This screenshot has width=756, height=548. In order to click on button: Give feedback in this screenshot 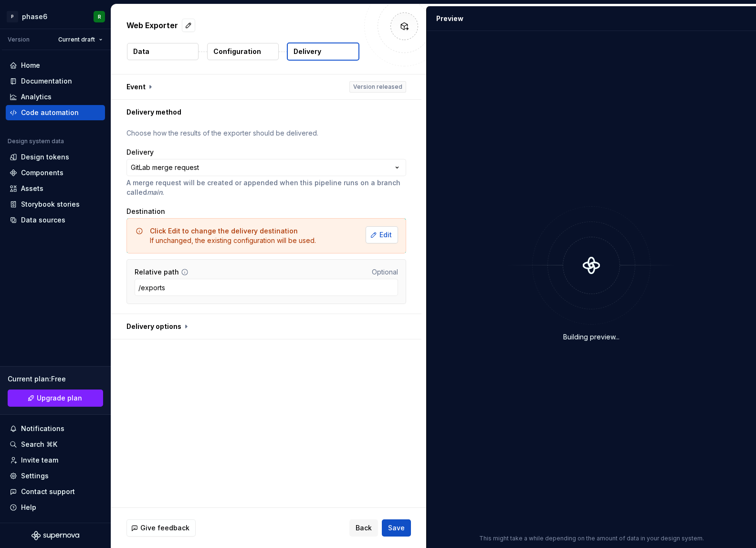, I will do `click(161, 528)`.